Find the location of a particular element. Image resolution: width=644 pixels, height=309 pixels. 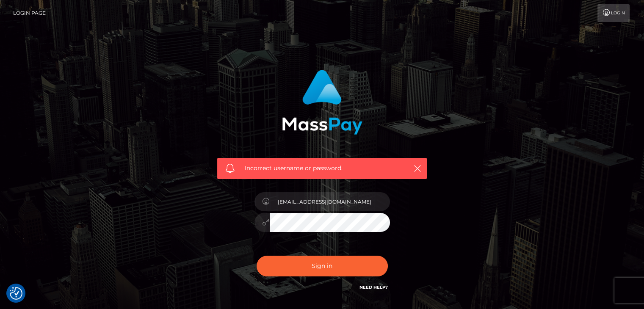

a: Need Help? is located at coordinates (373, 287).